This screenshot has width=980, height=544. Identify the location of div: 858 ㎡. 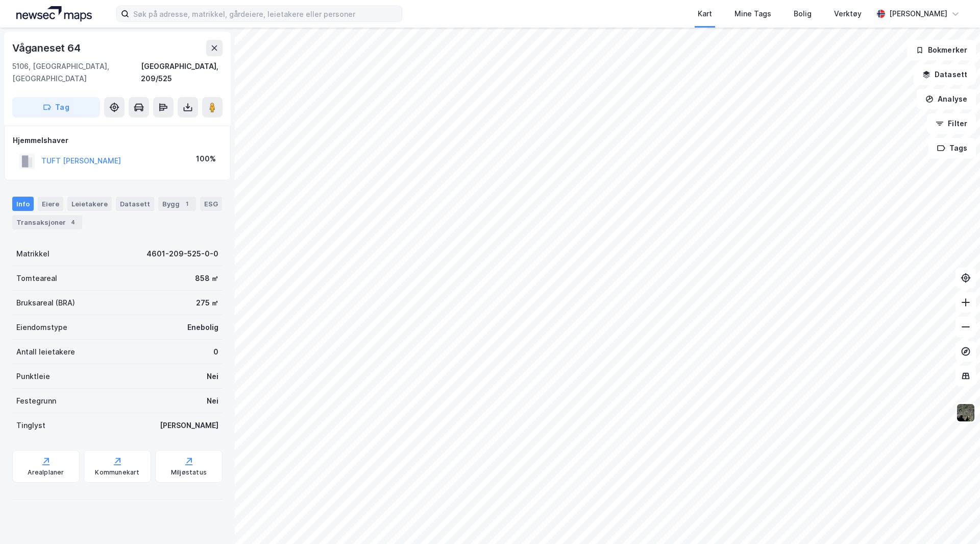
(207, 278).